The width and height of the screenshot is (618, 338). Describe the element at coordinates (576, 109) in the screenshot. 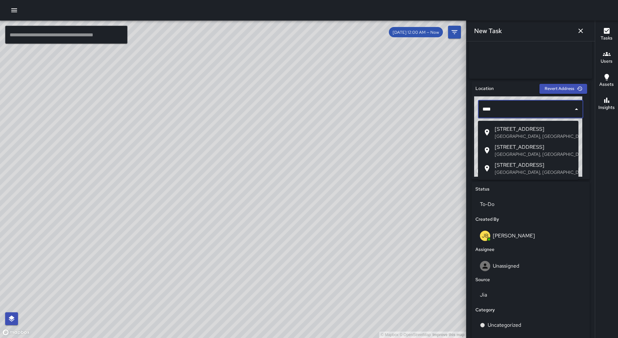

I see `button: Close` at that location.